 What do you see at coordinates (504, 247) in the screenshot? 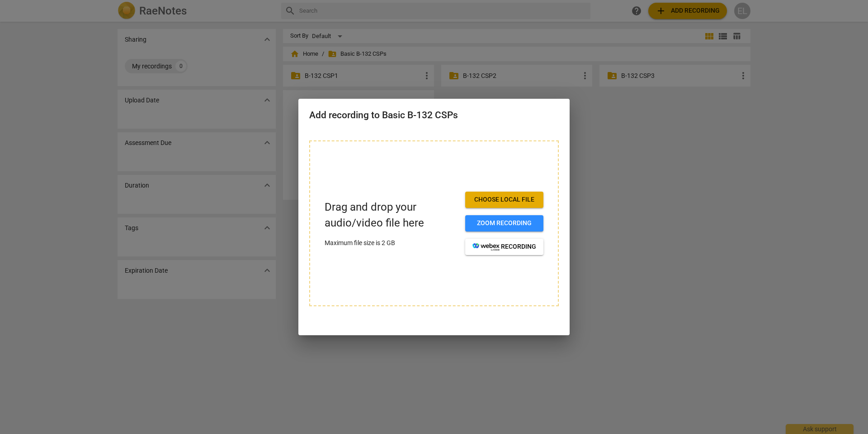
I see `span: recording` at bounding box center [504, 247].